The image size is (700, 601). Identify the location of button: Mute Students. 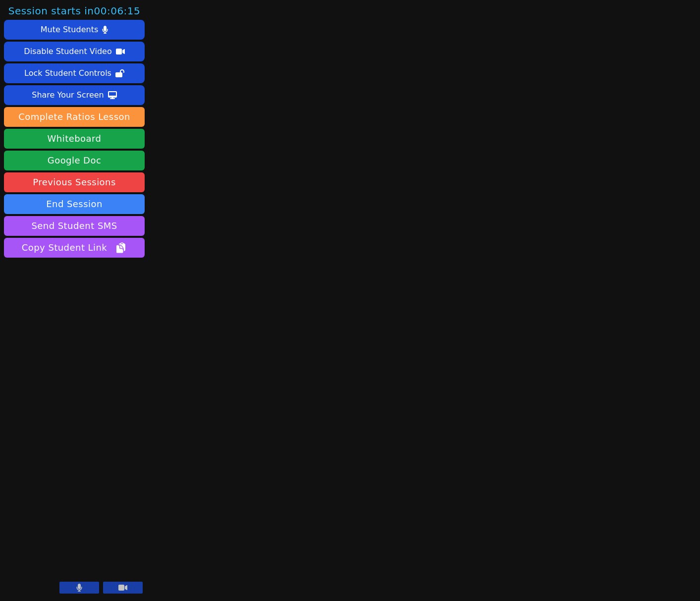
(74, 29).